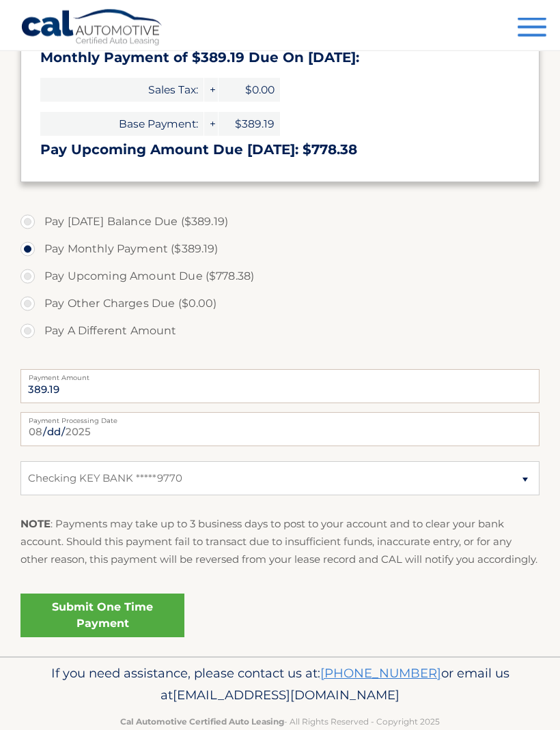 This screenshot has width=560, height=730. I want to click on label: Payment Processing Date, so click(280, 419).